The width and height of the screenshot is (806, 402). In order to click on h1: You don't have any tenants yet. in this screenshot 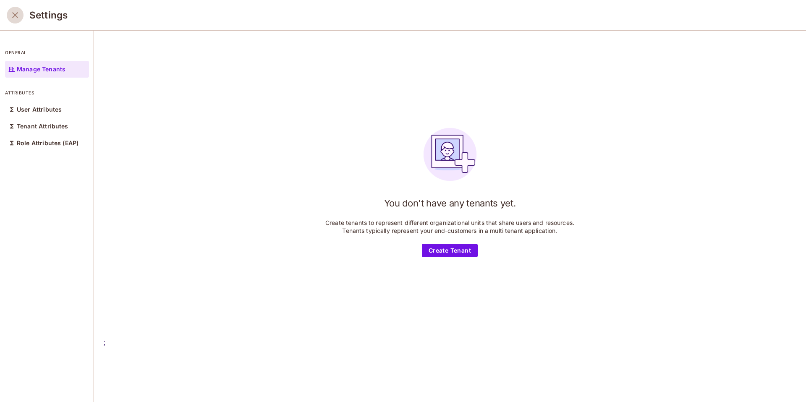, I will do `click(450, 203)`.